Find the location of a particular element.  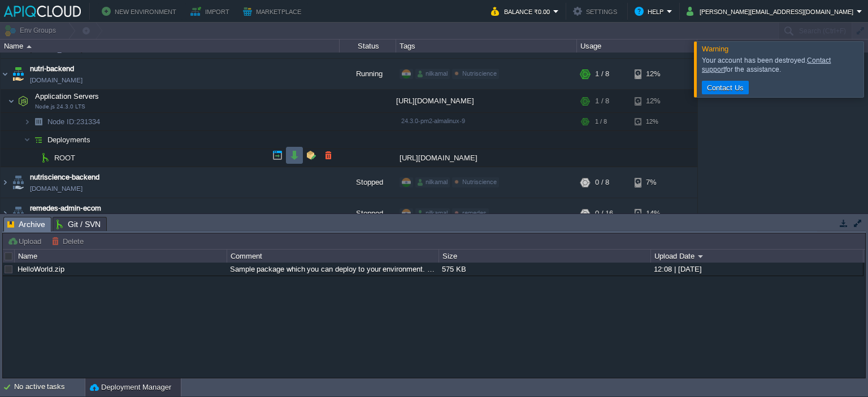

div: Status is located at coordinates (368, 46).